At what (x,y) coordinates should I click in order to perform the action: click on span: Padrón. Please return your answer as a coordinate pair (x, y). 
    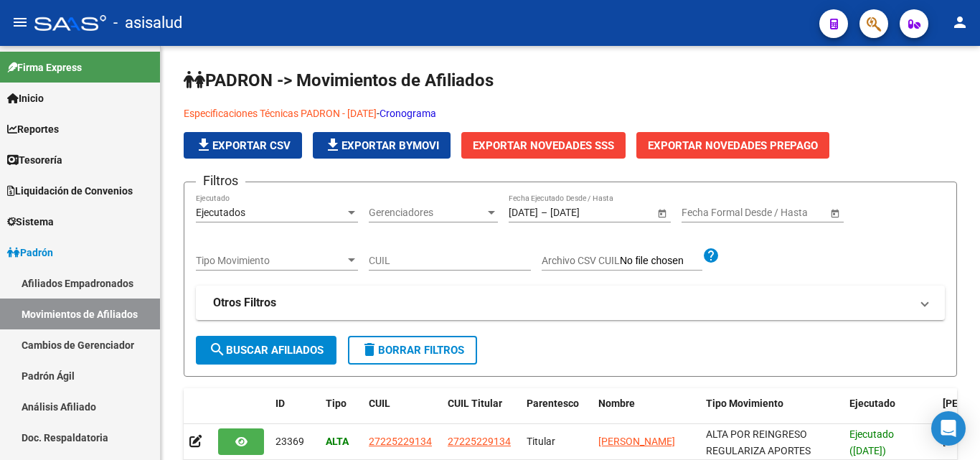
    Looking at the image, I should click on (30, 253).